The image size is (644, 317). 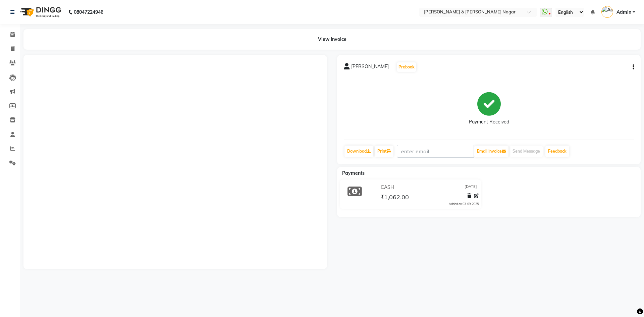 I want to click on a: Print, so click(x=384, y=151).